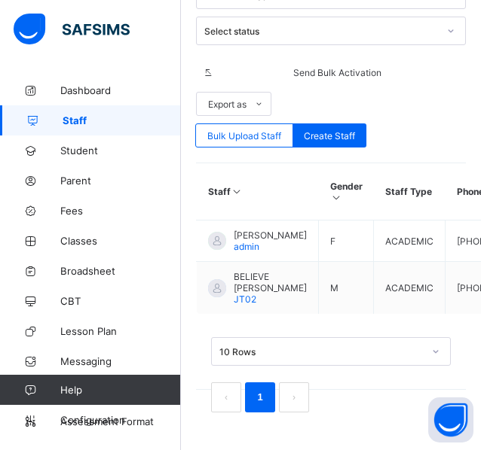  I want to click on span: Staff, so click(121, 121).